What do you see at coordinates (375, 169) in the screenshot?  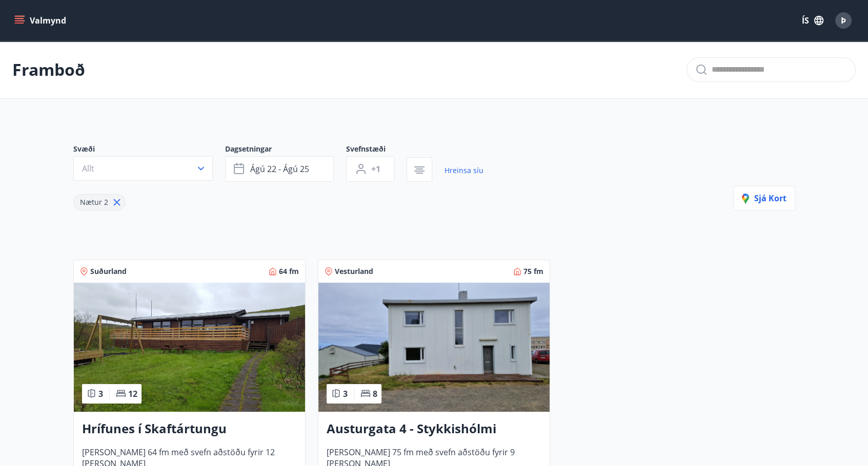 I see `span: +1` at bounding box center [375, 169].